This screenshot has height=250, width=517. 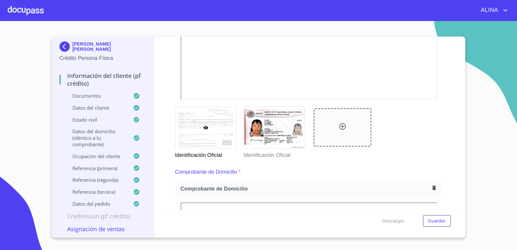 I want to click on p: Referencia (segunda), so click(x=96, y=180).